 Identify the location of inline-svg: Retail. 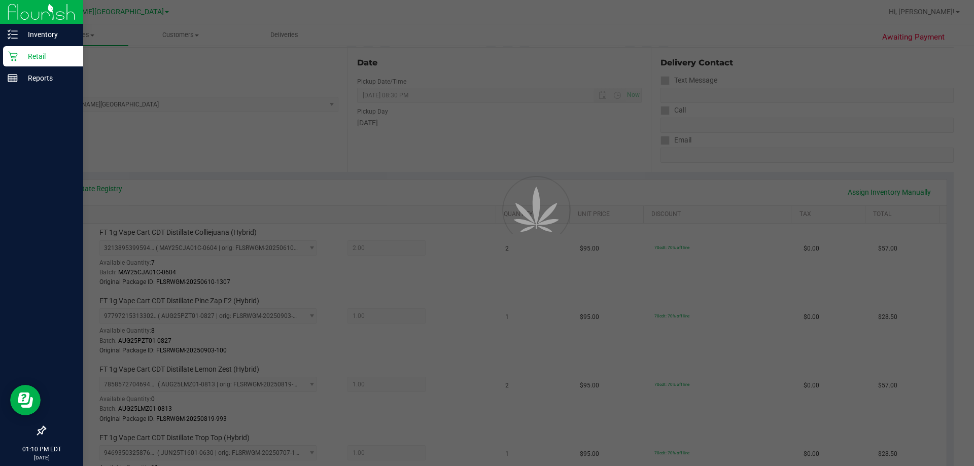
(13, 56).